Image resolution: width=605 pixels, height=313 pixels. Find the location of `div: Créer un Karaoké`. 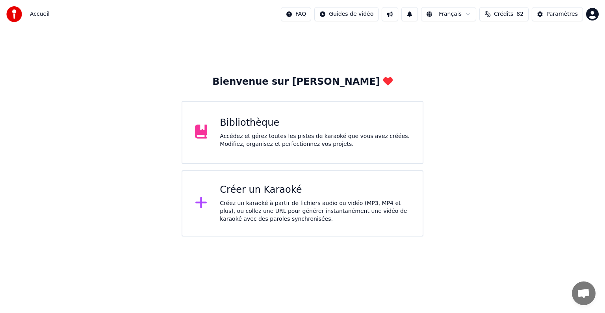

div: Créer un Karaoké is located at coordinates (315, 190).